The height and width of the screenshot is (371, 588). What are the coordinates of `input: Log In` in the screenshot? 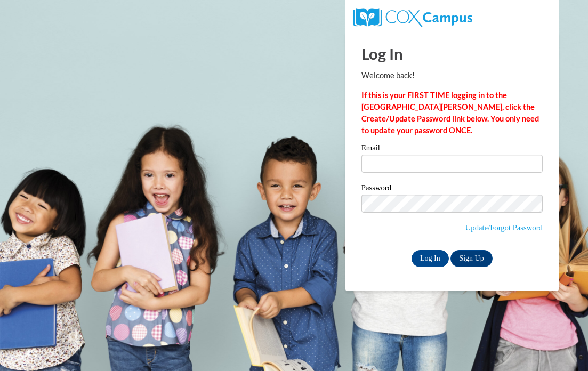 It's located at (430, 258).